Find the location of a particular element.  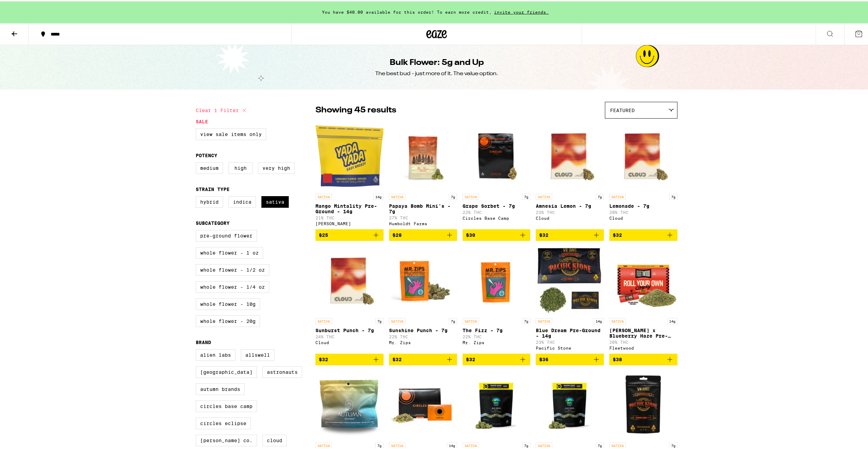

div: Mr. Zips is located at coordinates (423, 341).